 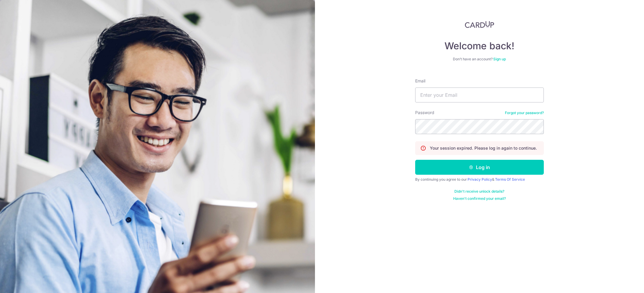 What do you see at coordinates (420, 81) in the screenshot?
I see `label: Email` at bounding box center [420, 81].